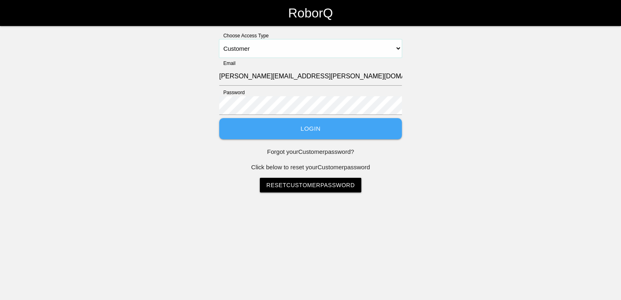 The image size is (621, 300). I want to click on label: Email, so click(227, 63).